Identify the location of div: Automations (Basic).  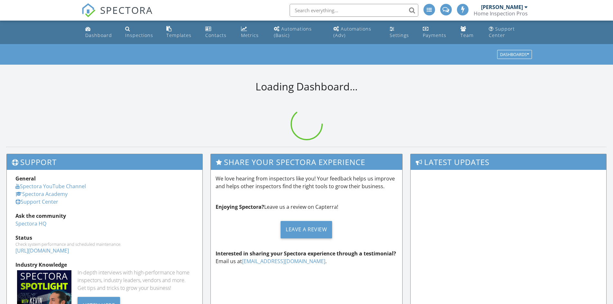
(293, 32).